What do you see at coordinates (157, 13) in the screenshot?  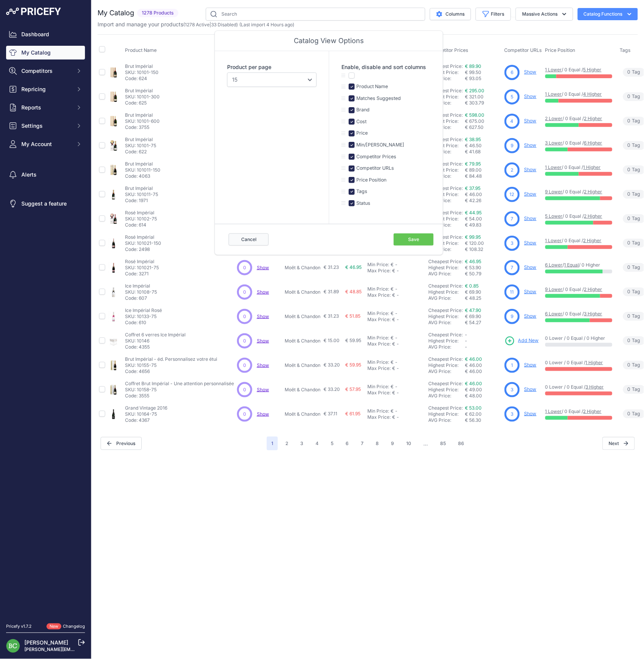 I see `span: 1278 Products` at bounding box center [157, 13].